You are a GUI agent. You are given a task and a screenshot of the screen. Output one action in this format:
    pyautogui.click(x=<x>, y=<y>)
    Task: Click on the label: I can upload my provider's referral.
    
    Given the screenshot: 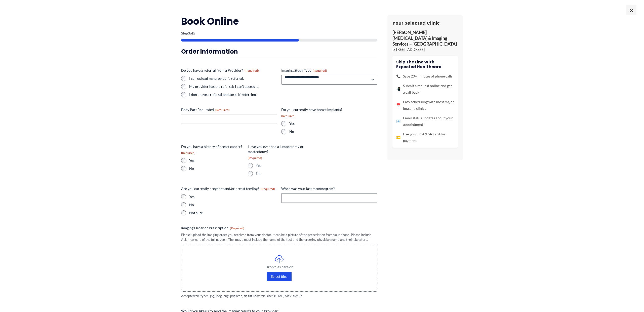 What is the action you would take?
    pyautogui.click(x=233, y=78)
    